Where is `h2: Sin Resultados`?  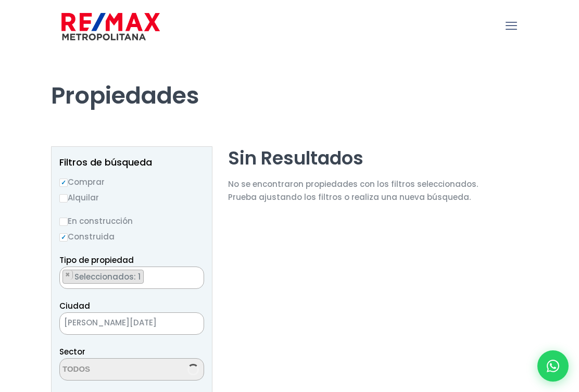
h2: Sin Resultados is located at coordinates (353, 158).